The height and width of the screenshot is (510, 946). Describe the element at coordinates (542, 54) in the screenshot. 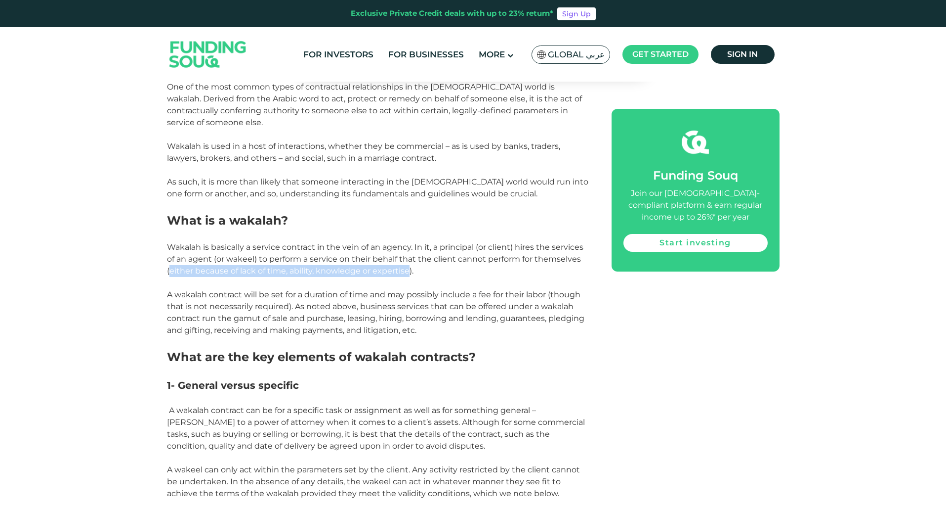

I see `img: SA Flag` at that location.